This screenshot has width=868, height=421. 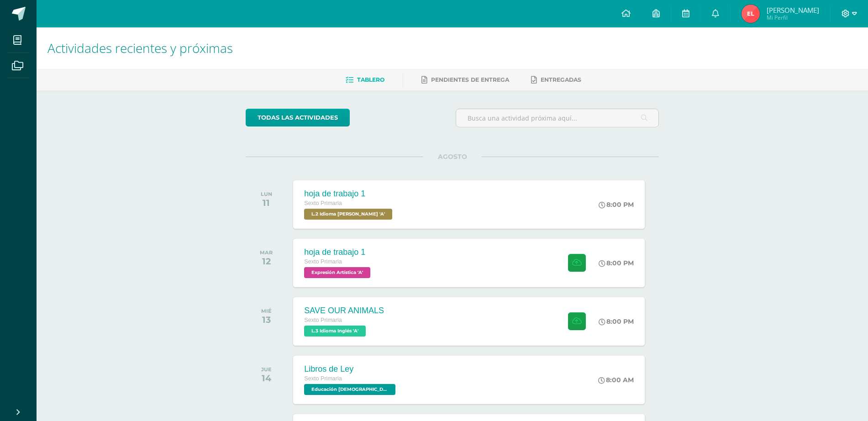 What do you see at coordinates (348, 214) in the screenshot?
I see `span: L.2 Idioma Maya Kaqchikel 'A'` at bounding box center [348, 214].